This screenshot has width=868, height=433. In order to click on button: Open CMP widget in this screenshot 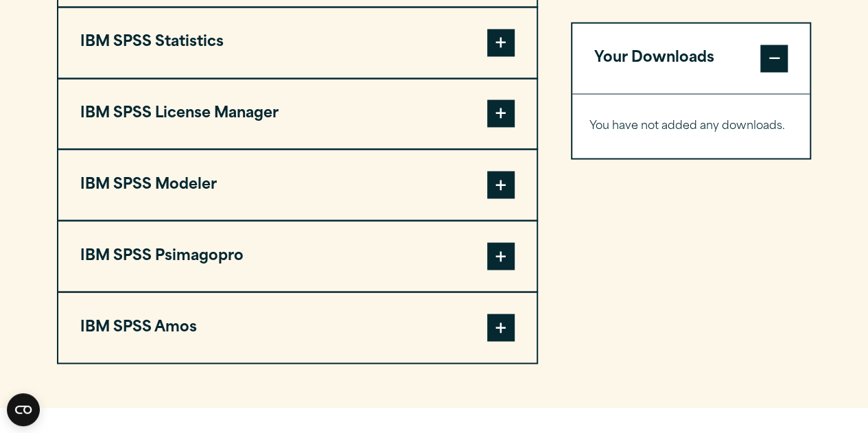, I will do `click(23, 410)`.